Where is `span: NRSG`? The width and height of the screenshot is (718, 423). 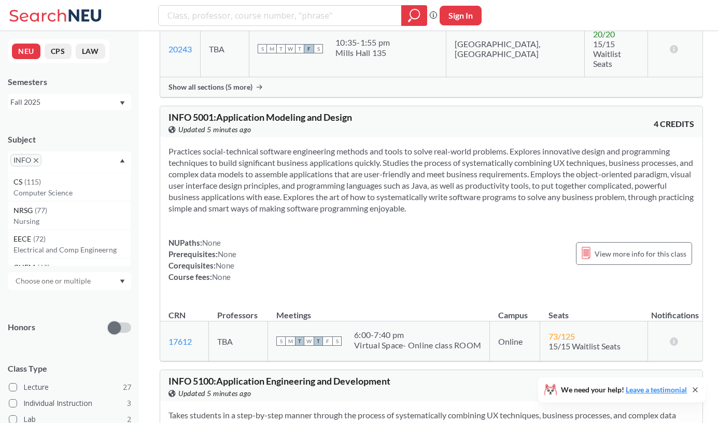 span: NRSG is located at coordinates (24, 210).